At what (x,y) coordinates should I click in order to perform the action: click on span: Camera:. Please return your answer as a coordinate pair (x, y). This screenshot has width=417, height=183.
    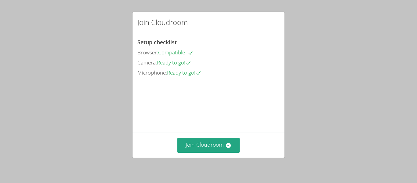
    Looking at the image, I should click on (147, 62).